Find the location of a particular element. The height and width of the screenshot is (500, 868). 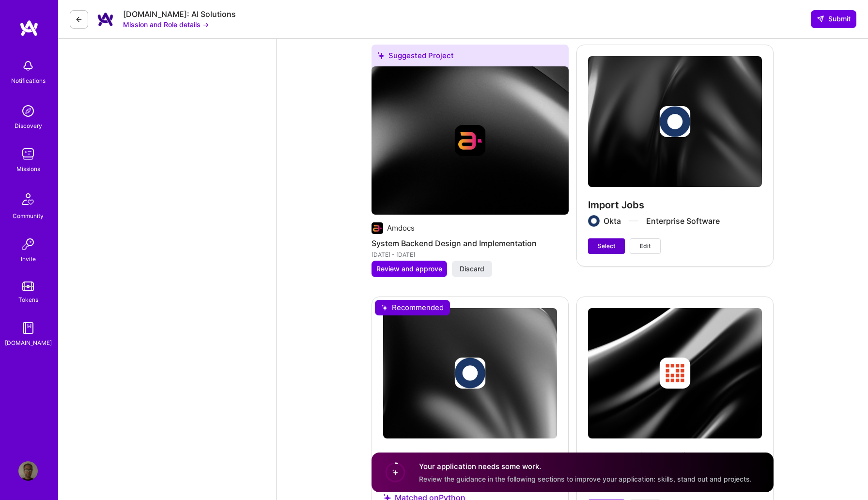

h4: System Backend Design and Implementation is located at coordinates (470, 243).